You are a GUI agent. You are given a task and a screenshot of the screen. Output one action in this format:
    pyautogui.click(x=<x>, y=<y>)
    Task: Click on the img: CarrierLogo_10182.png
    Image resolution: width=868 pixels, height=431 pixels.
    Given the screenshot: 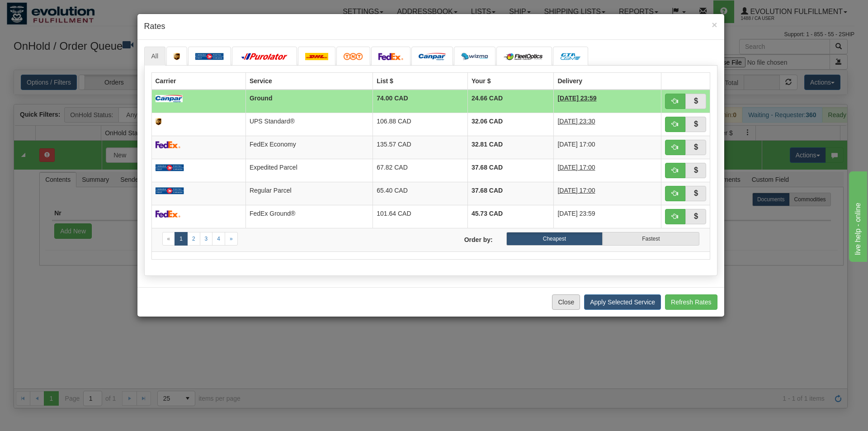 What is the action you would take?
    pyautogui.click(x=524, y=57)
    